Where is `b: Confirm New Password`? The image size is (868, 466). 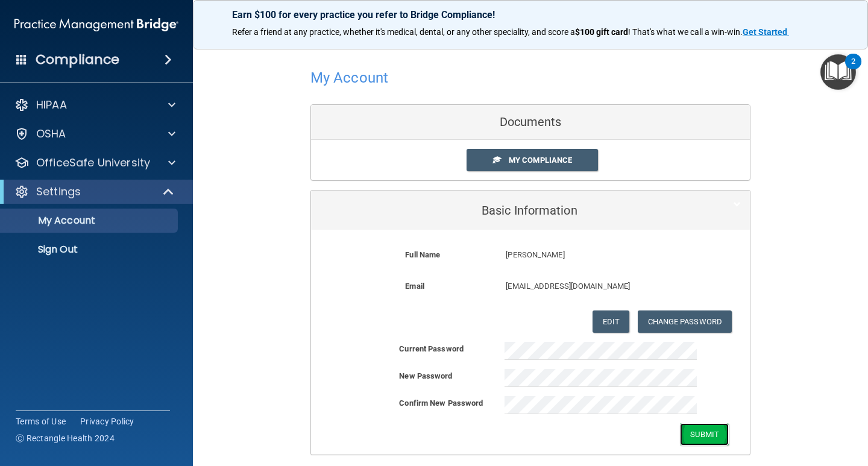 b: Confirm New Password is located at coordinates (440, 403).